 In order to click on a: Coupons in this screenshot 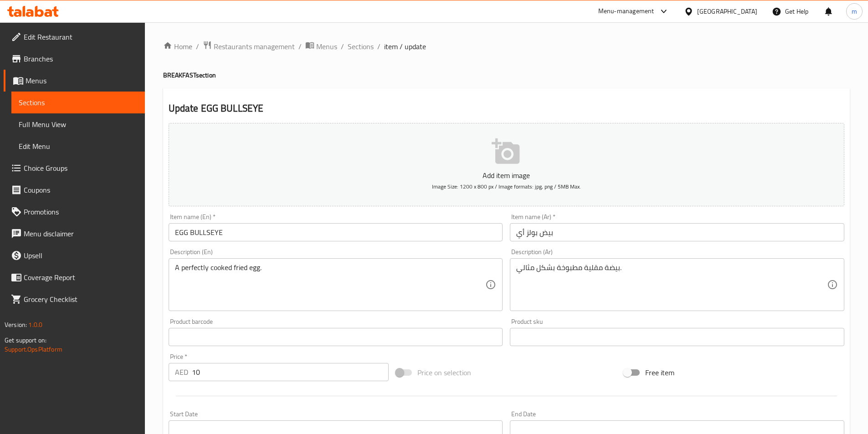, I will do `click(74, 190)`.